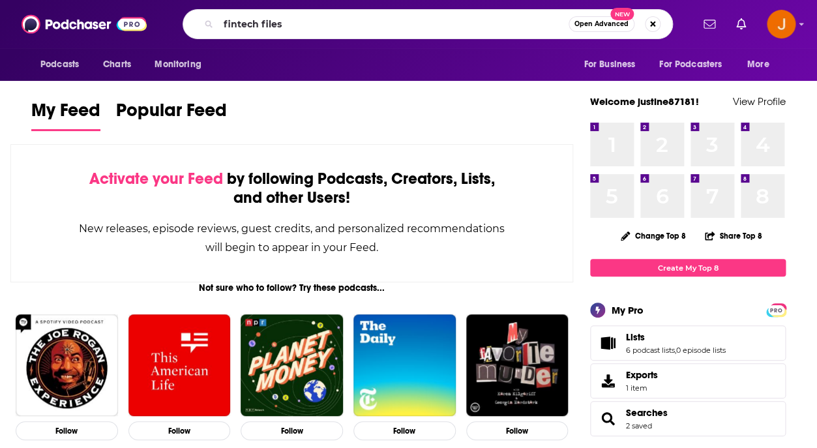 The height and width of the screenshot is (448, 817). I want to click on a: 0 episode lists, so click(701, 350).